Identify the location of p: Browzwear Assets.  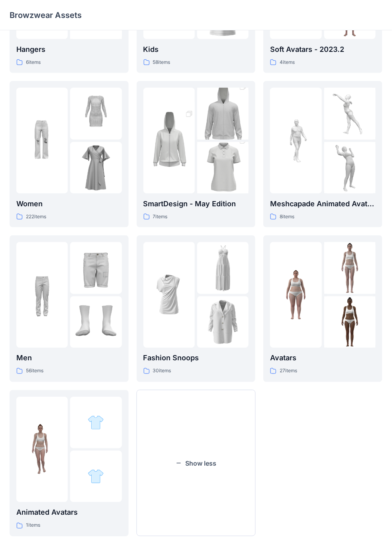
(45, 15).